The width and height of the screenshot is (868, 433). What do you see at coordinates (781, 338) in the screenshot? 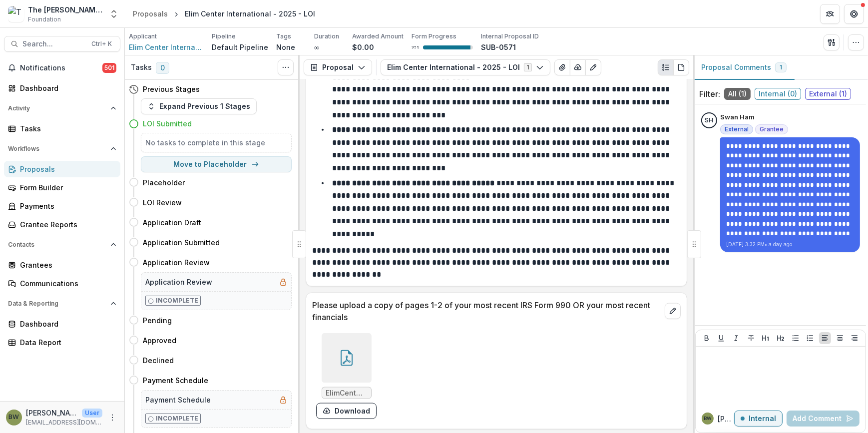
I see `button: Heading 2` at bounding box center [781, 338].